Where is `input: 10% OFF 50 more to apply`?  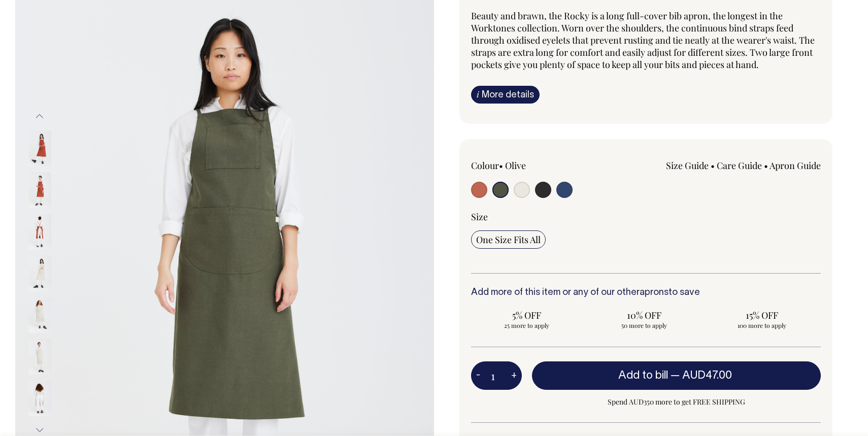 input: 10% OFF 50 more to apply is located at coordinates (645, 319).